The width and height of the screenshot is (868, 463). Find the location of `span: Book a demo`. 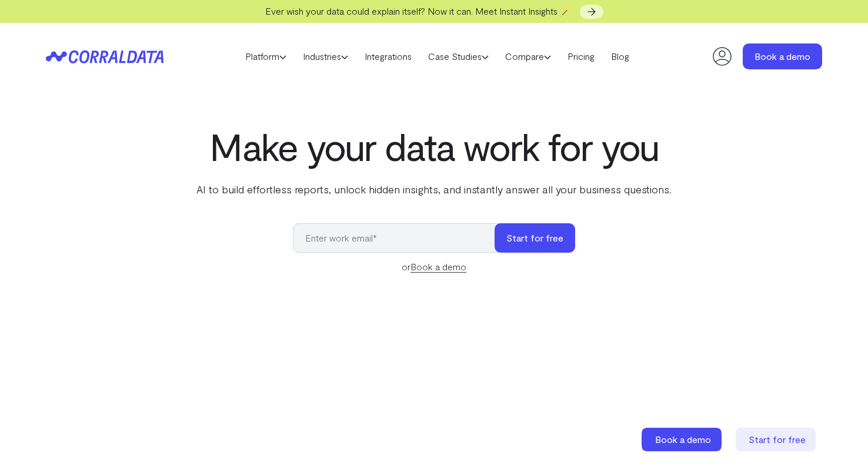

span: Book a demo is located at coordinates (683, 439).